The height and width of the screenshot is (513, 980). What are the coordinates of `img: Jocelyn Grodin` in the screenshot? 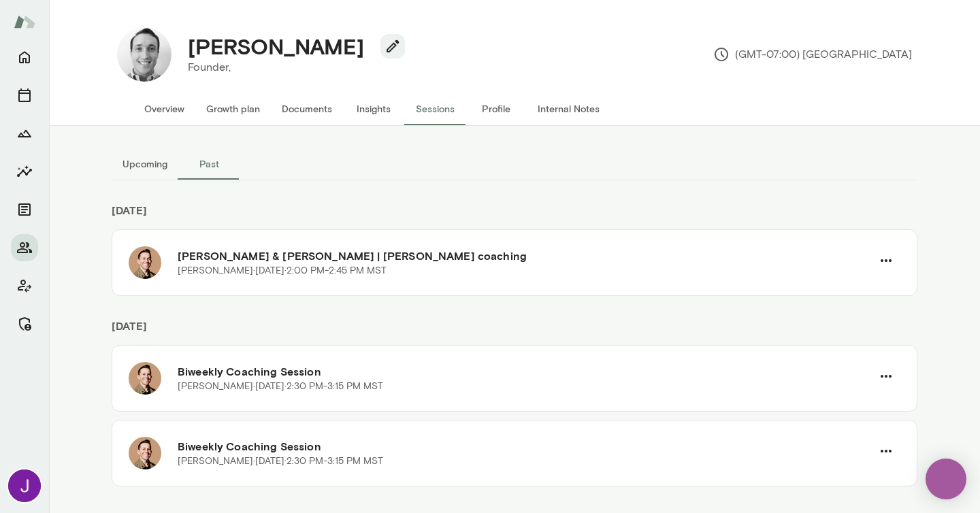 It's located at (25, 486).